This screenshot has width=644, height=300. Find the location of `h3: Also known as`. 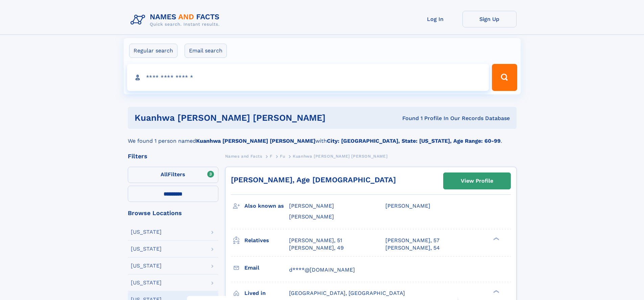

h3: Also known as is located at coordinates (267, 206).